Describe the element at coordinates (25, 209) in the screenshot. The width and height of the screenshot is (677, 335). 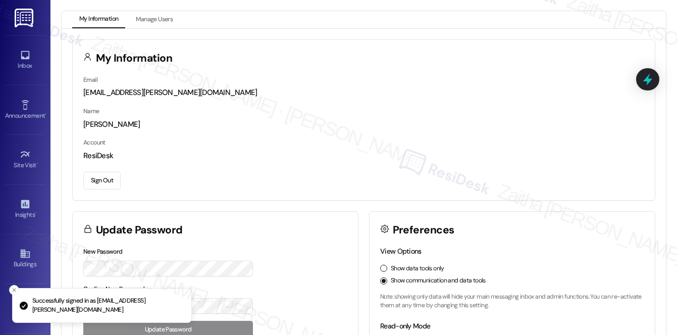
I see `a: Insights •` at that location.